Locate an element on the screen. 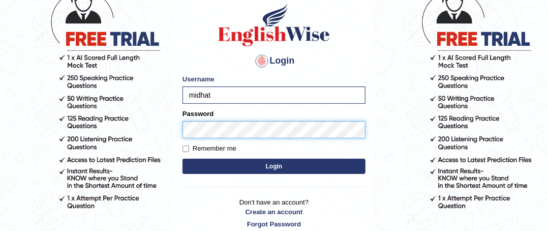  h4: Login is located at coordinates (274, 61).